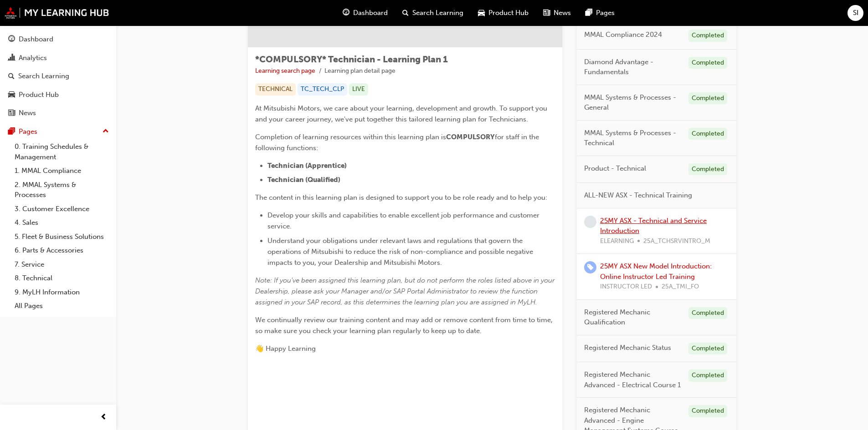 The image size is (868, 430). What do you see at coordinates (855, 13) in the screenshot?
I see `button: SI` at bounding box center [855, 13].